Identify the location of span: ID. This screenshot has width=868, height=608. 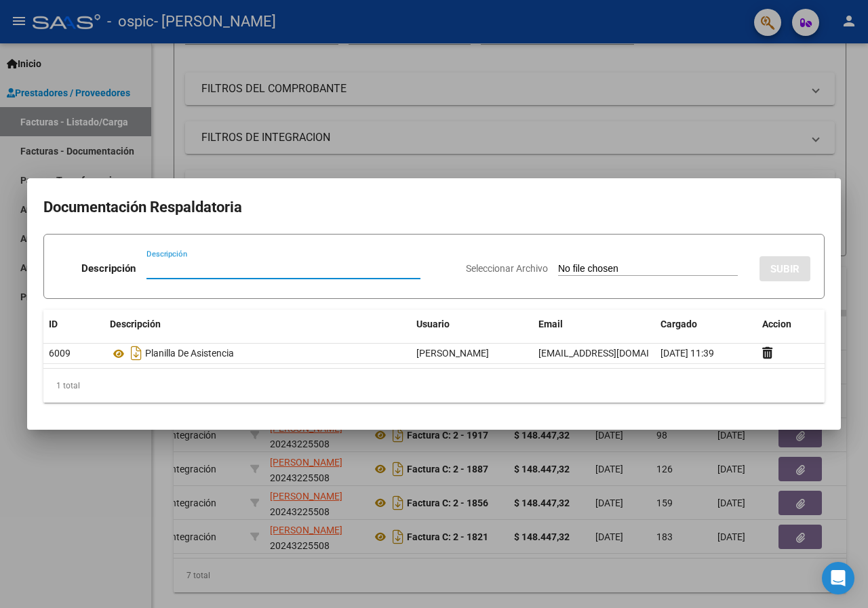
(53, 324).